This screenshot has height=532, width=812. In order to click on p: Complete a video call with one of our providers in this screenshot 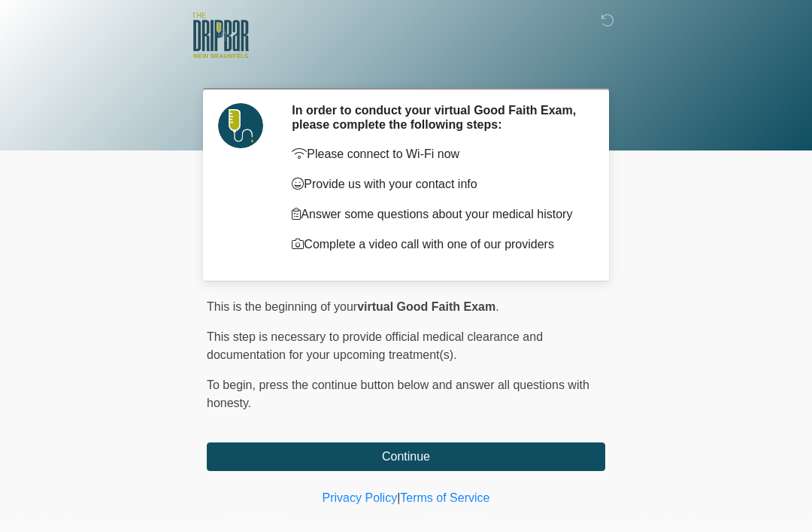, I will do `click(436, 244)`.